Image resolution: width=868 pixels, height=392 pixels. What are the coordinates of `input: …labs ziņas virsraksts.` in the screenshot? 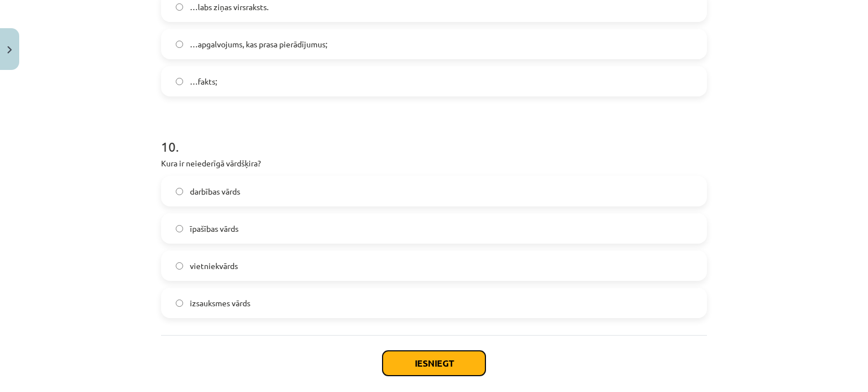 It's located at (179, 7).